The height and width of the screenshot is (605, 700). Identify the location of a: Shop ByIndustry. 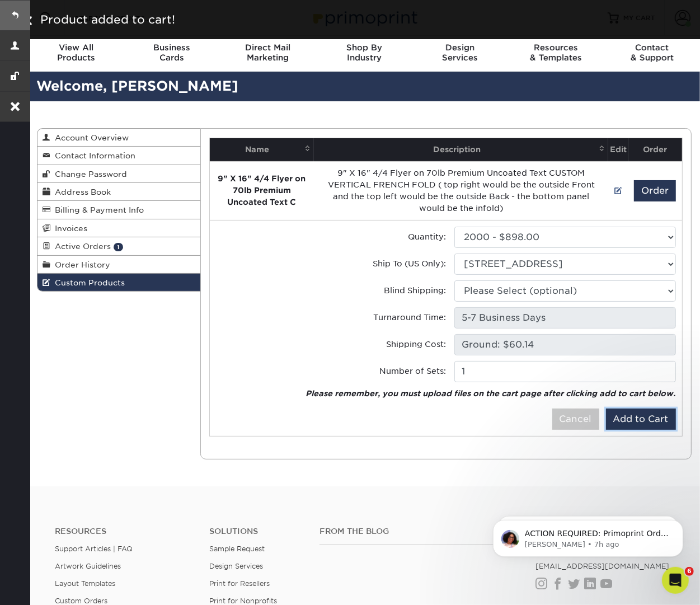
(364, 54).